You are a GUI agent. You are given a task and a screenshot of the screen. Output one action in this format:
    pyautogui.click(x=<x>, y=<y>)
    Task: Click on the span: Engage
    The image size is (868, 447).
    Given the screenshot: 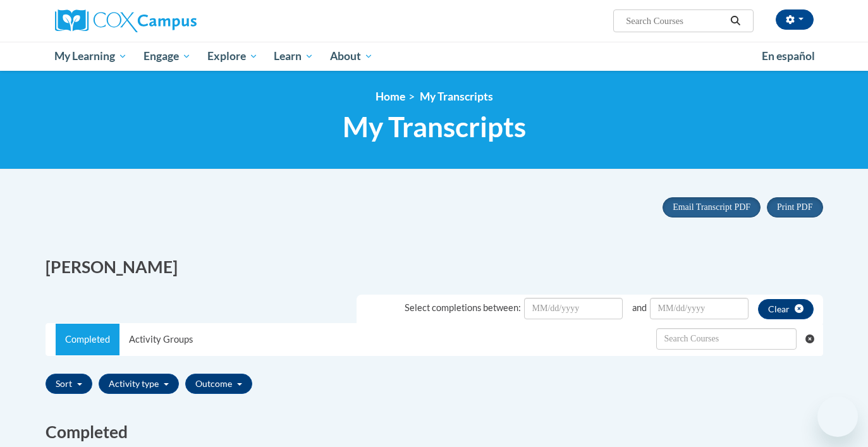 What is the action you would take?
    pyautogui.click(x=167, y=56)
    